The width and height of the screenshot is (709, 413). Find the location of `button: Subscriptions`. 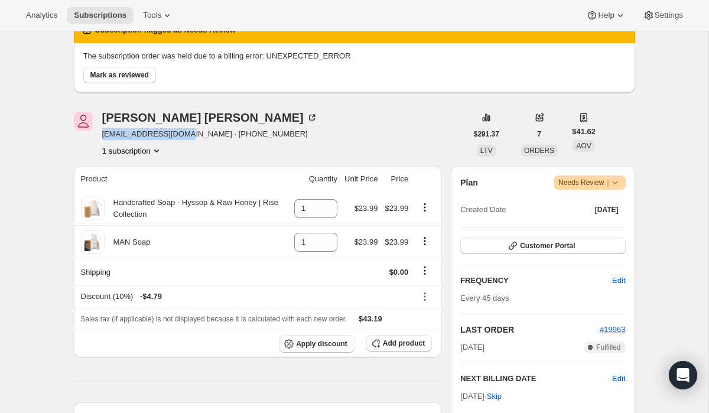

button: Subscriptions is located at coordinates (100, 15).